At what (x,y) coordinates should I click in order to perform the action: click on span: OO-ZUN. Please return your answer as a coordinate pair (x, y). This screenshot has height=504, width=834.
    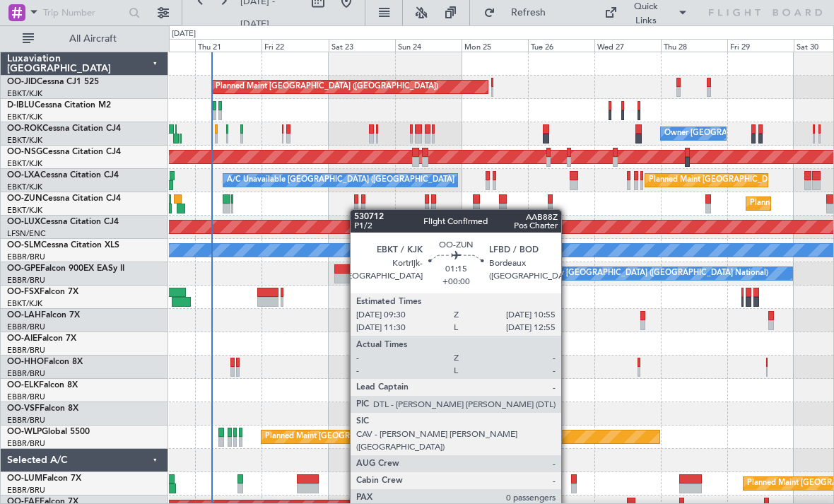
    Looking at the image, I should click on (25, 199).